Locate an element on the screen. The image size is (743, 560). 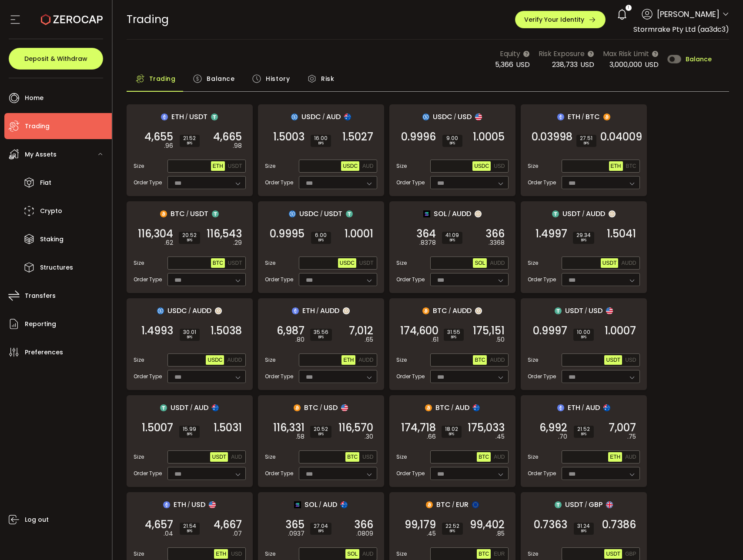
em: .65 is located at coordinates (369, 340).